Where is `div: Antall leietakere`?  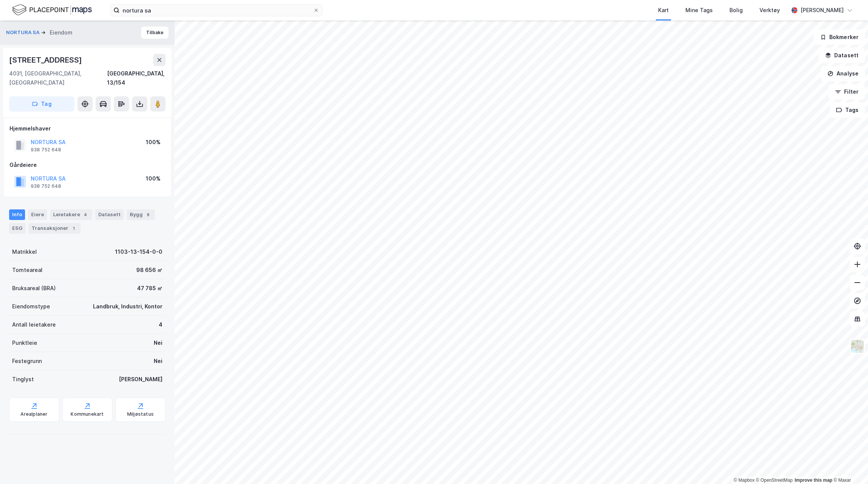 div: Antall leietakere is located at coordinates (34, 325).